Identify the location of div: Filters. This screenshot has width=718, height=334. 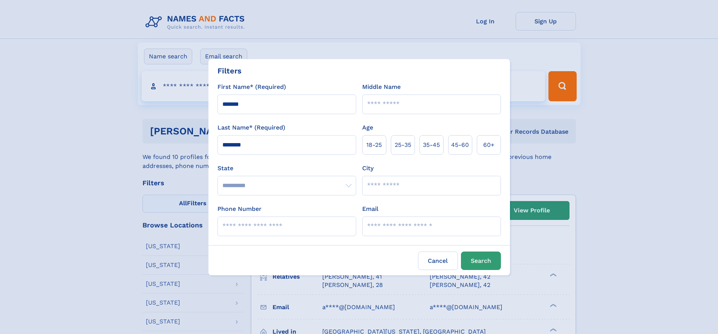
(230, 71).